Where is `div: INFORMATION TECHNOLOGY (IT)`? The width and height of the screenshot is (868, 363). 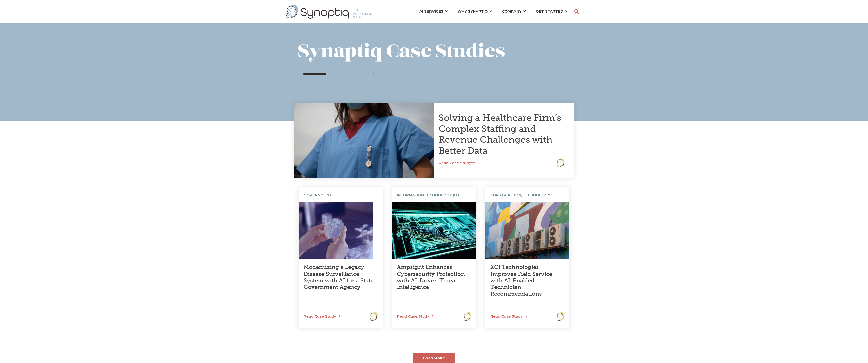
div: INFORMATION TECHNOLOGY (IT) is located at coordinates (434, 194).